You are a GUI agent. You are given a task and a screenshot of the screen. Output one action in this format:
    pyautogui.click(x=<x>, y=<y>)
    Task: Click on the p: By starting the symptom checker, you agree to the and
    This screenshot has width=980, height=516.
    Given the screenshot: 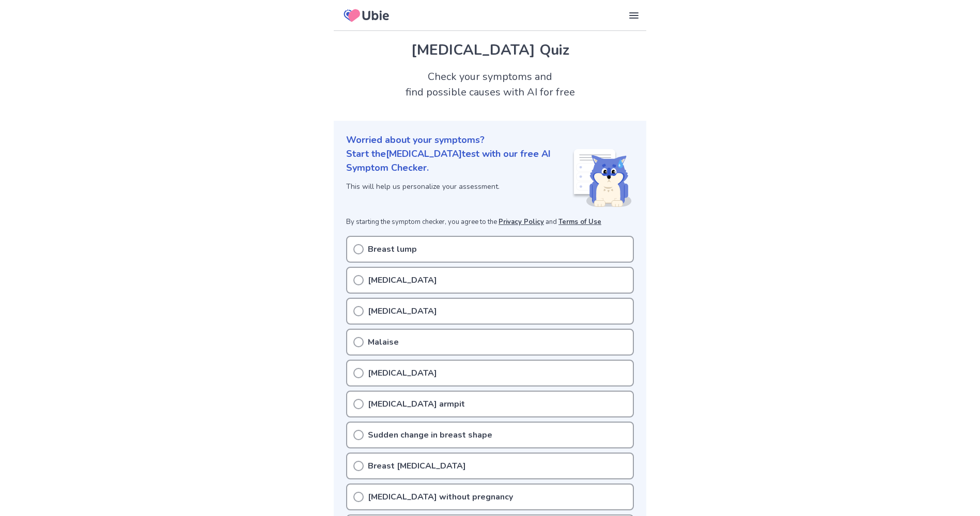 What is the action you would take?
    pyautogui.click(x=490, y=223)
    